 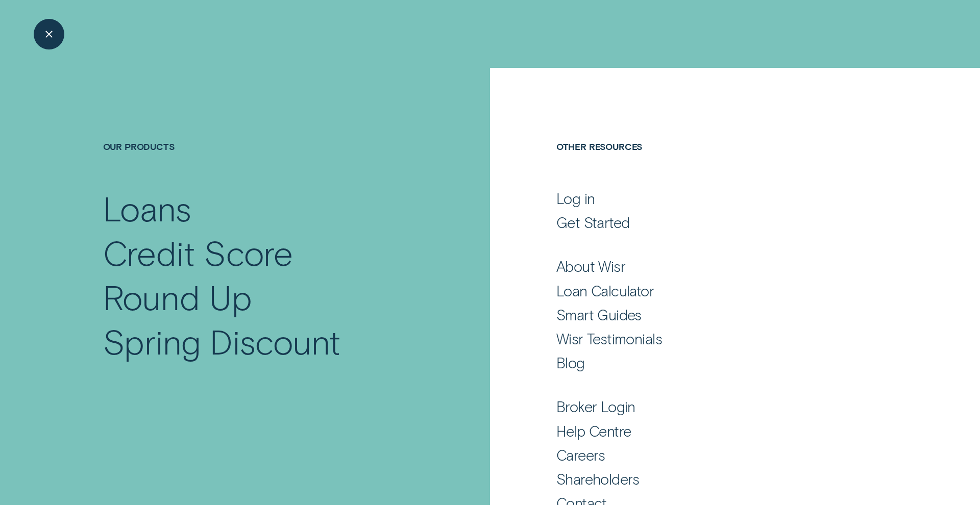 I want to click on div: Spring Discount, so click(x=221, y=342).